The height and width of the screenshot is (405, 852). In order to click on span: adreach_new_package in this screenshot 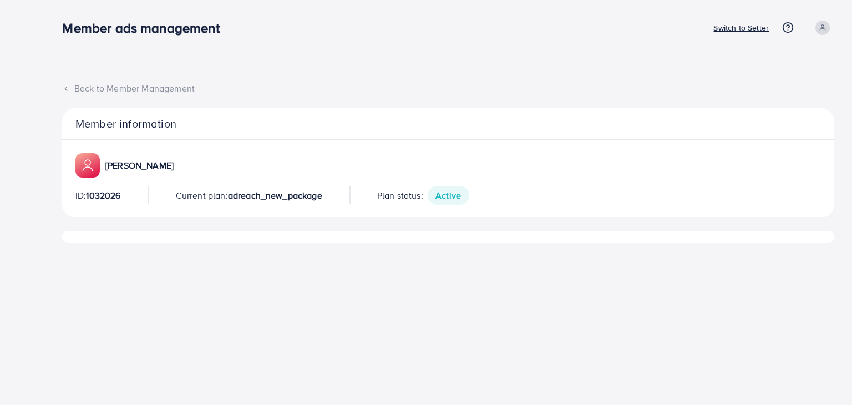, I will do `click(275, 195)`.